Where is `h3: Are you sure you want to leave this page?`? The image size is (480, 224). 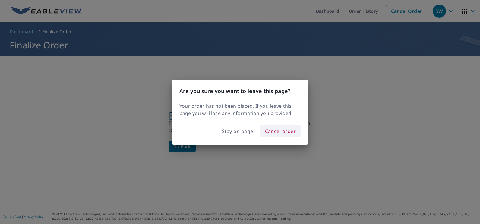 h3: Are you sure you want to leave this page? is located at coordinates (240, 91).